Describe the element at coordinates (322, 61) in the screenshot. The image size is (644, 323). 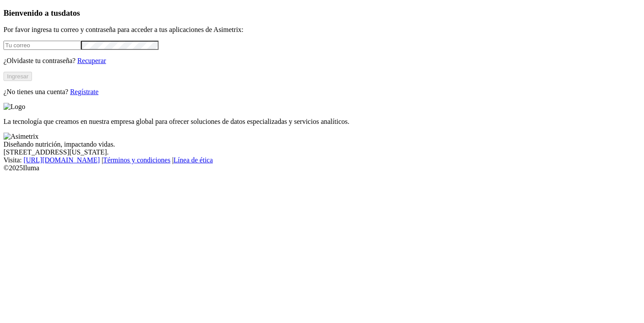
I see `p: ¿Olvidaste tu contraseña?` at that location.